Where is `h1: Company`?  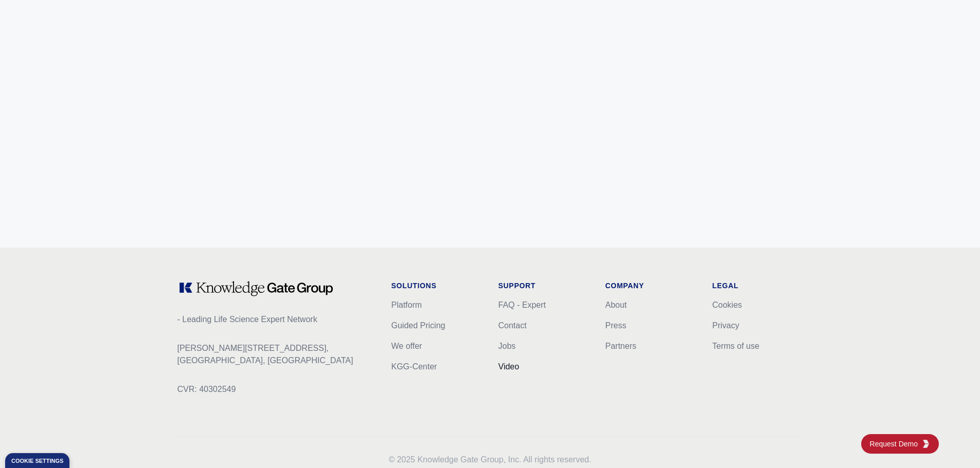
h1: Company is located at coordinates (650, 286).